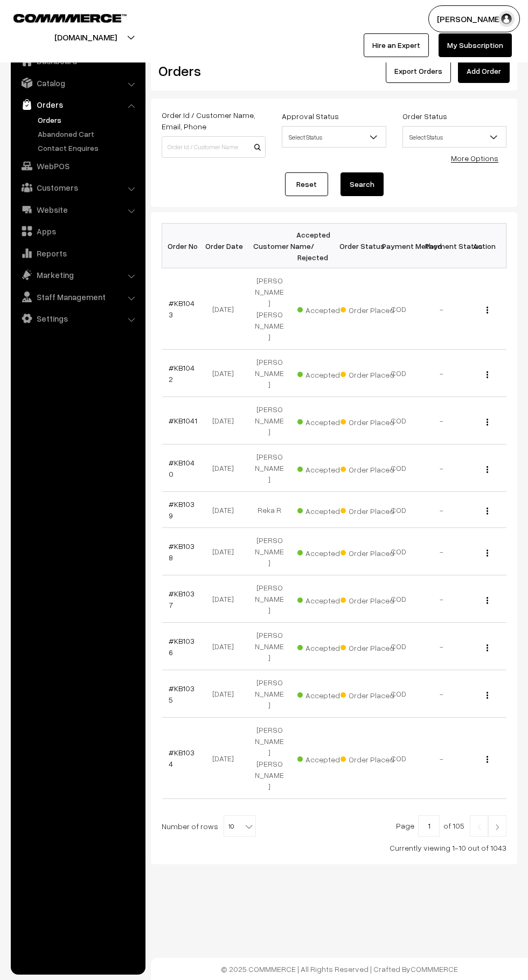  Describe the element at coordinates (184, 245) in the screenshot. I see `th: Order No` at that location.